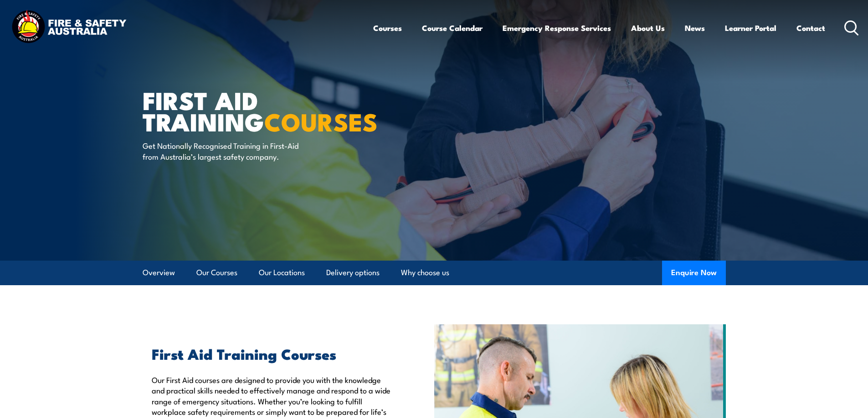 The image size is (868, 418). What do you see at coordinates (750, 28) in the screenshot?
I see `a: Learner Portal` at bounding box center [750, 28].